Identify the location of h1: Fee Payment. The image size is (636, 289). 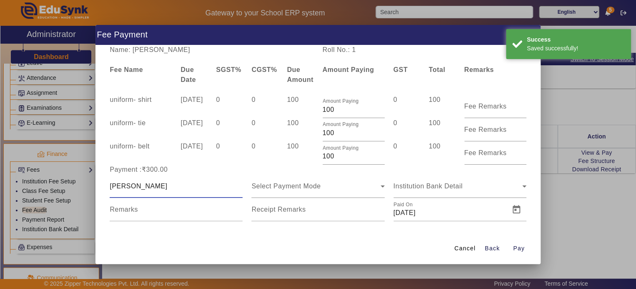
(318, 35).